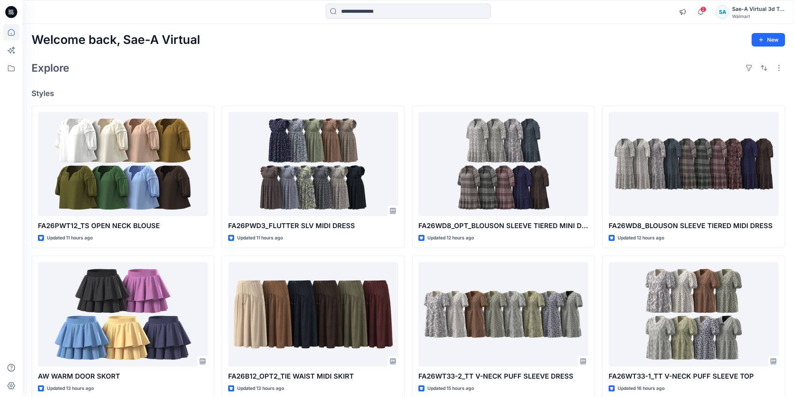  What do you see at coordinates (123, 226) in the screenshot?
I see `p: FA26PWT12_TS OPEN NECK BLOUSE` at bounding box center [123, 226].